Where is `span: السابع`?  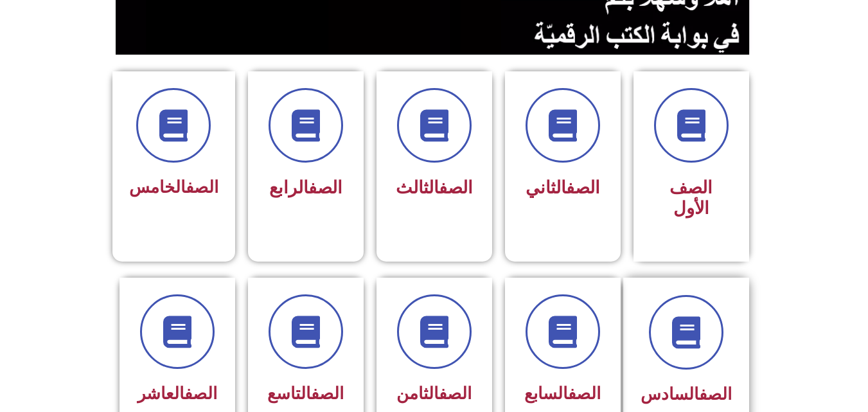
span: السابع is located at coordinates (562, 393).